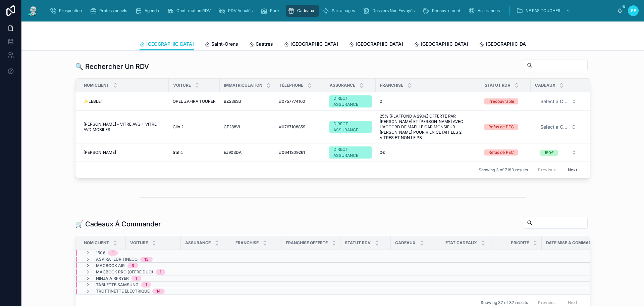 Image resolution: width=644 pixels, height=306 pixels. Describe the element at coordinates (501, 101) in the screenshot. I see `div: Irrécouvrable` at that location.